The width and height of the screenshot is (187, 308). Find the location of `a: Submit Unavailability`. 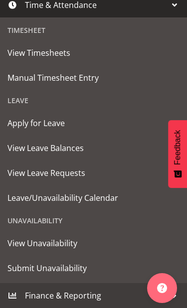

a: Submit Unavailability is located at coordinates (93, 268).